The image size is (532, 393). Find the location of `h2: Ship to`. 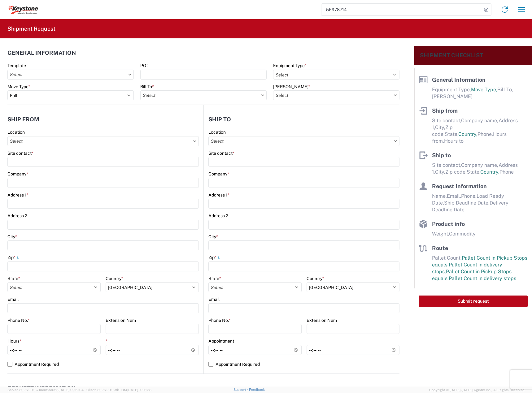

h2: Ship to is located at coordinates (219, 120).